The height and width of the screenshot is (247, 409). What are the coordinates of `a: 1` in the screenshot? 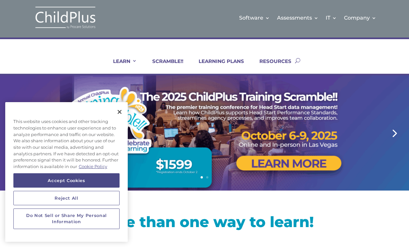 It's located at (202, 177).